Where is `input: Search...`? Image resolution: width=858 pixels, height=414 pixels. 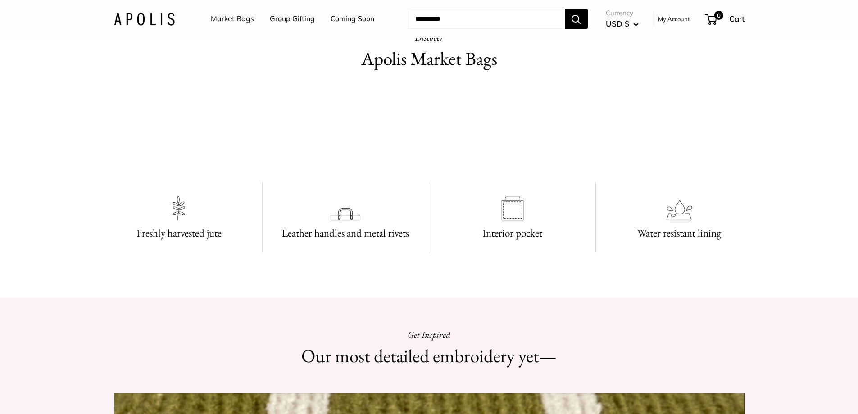
input: Search... is located at coordinates (486, 19).